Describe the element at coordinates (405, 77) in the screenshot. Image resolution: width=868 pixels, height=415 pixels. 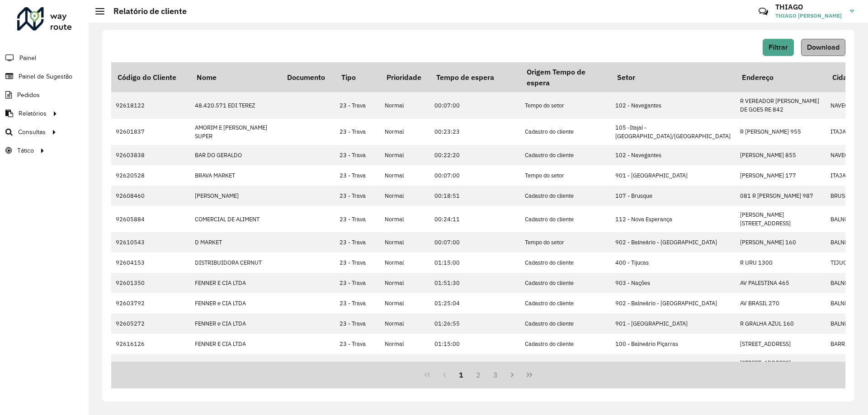
I see `th: Prioridade` at that location.